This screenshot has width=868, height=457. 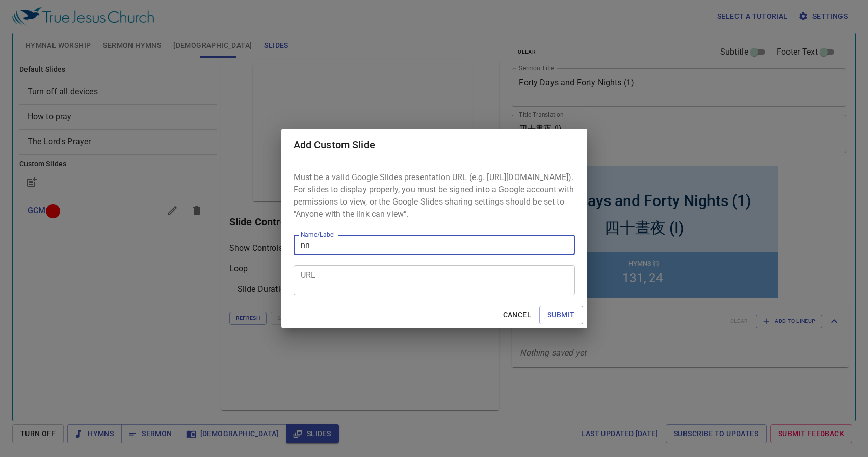 I want to click on p: Hymns 詩, so click(x=136, y=100).